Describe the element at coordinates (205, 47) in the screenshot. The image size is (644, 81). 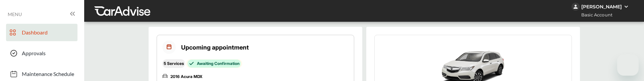
I see `div: Upcoming appointment` at that location.